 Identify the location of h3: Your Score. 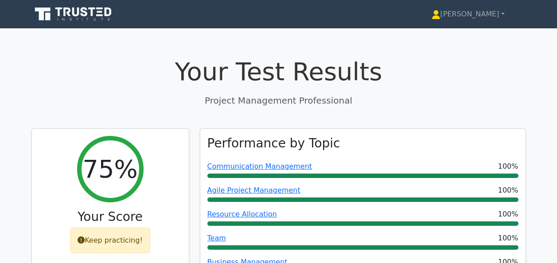
(110, 217).